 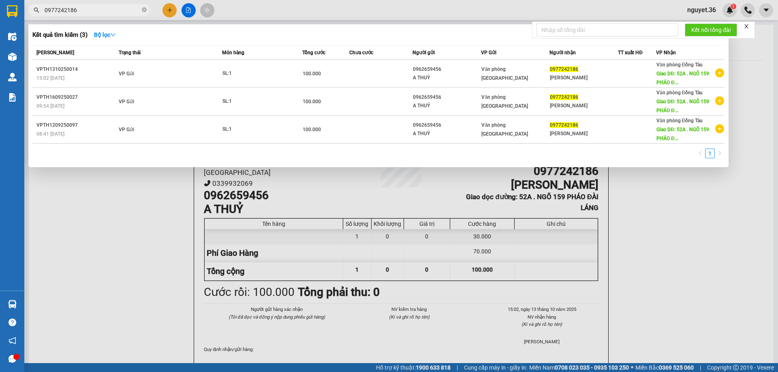 What do you see at coordinates (12, 359) in the screenshot?
I see `span: message` at bounding box center [12, 359].